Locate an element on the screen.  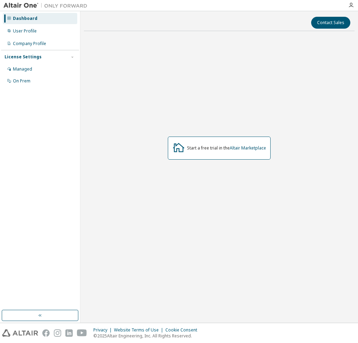
img: youtube.svg is located at coordinates (82, 333).